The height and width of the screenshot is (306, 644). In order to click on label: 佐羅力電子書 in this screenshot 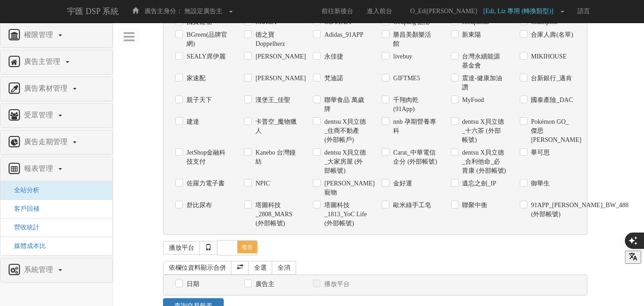, I will do `click(204, 183)`.